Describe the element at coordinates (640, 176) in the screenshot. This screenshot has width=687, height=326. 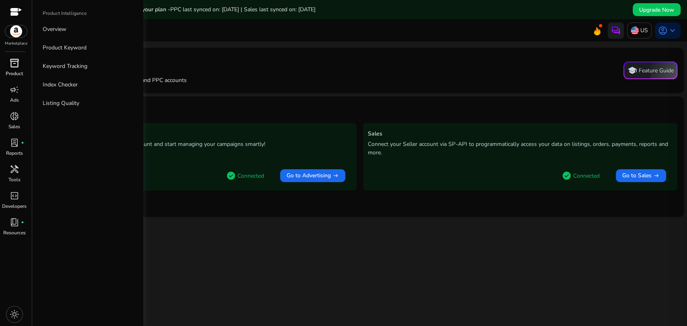
I see `button: Go to Salesarrow_right_alt` at that location.